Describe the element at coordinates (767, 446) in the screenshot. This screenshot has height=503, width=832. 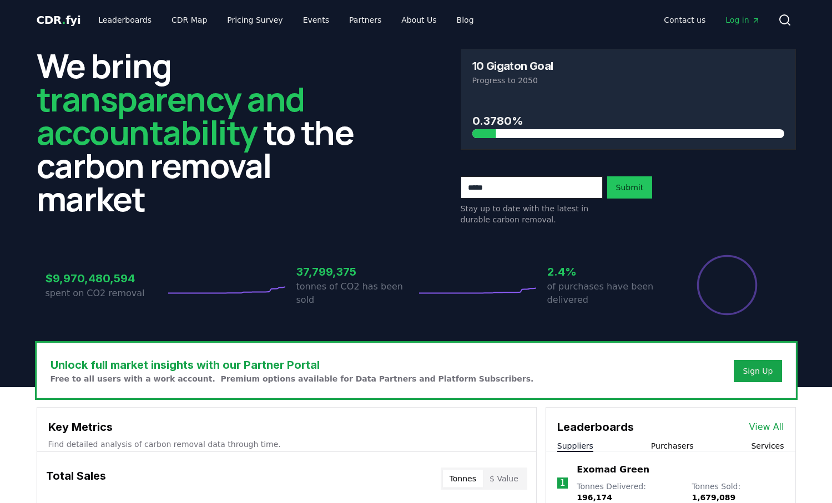
I see `button: Services` at that location.